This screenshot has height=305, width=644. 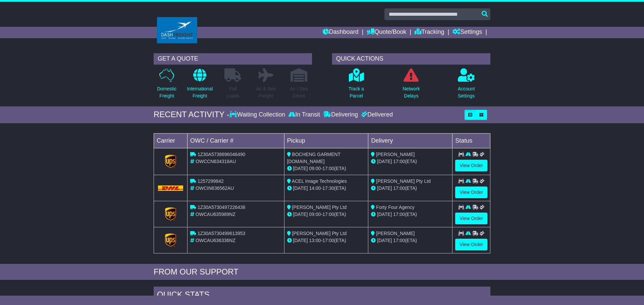 What do you see at coordinates (216, 161) in the screenshot?
I see `span: OWCCN634318AU` at bounding box center [216, 161].